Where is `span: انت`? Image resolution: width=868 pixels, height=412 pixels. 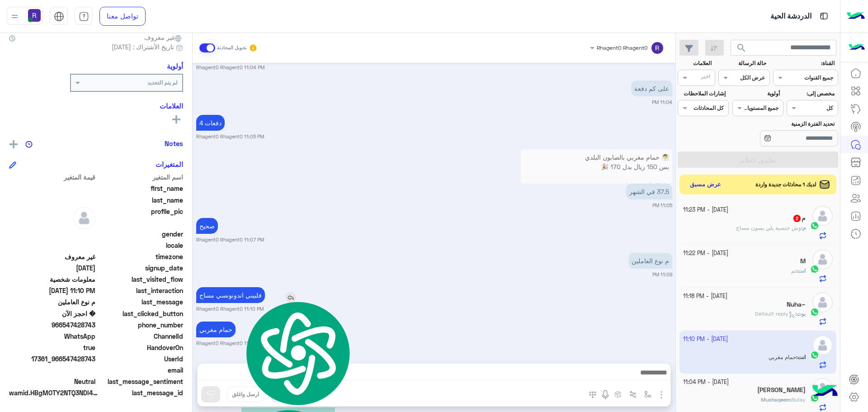
span: انت is located at coordinates (802, 270).